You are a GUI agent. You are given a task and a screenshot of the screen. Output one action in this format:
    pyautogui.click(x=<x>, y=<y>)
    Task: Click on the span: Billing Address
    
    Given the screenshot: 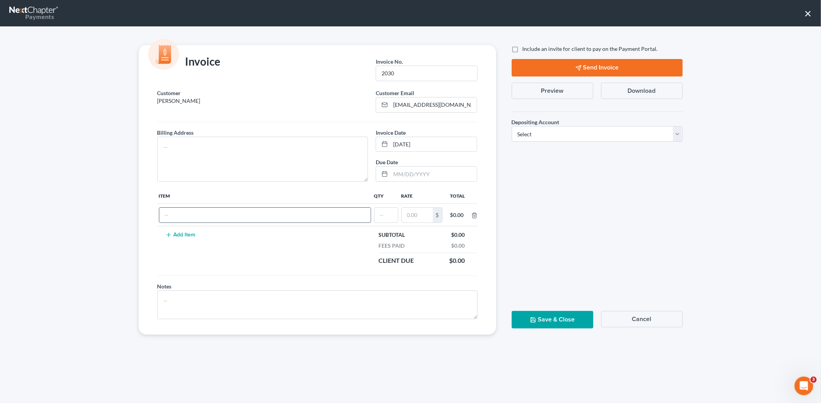 What is the action you would take?
    pyautogui.click(x=176, y=132)
    